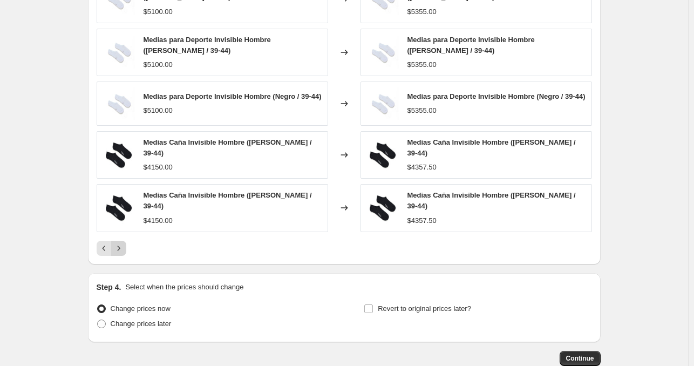 This screenshot has width=694, height=366. What do you see at coordinates (109, 287) in the screenshot?
I see `h2: Step 4.` at bounding box center [109, 287].